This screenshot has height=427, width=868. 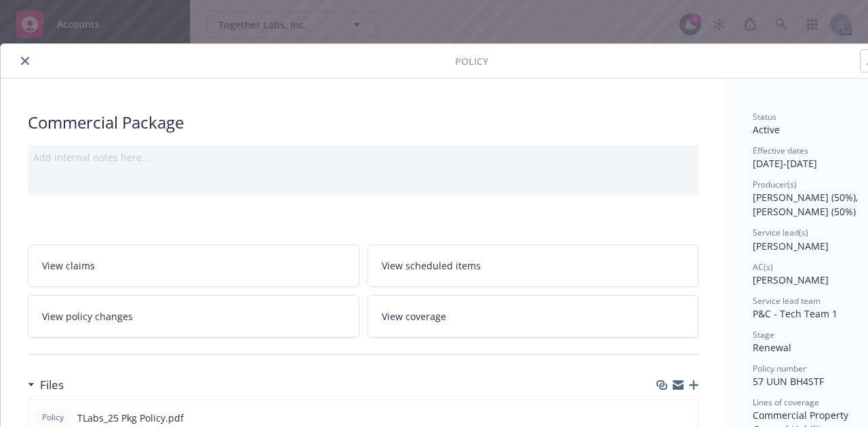 I want to click on a: View coverage, so click(x=533, y=317).